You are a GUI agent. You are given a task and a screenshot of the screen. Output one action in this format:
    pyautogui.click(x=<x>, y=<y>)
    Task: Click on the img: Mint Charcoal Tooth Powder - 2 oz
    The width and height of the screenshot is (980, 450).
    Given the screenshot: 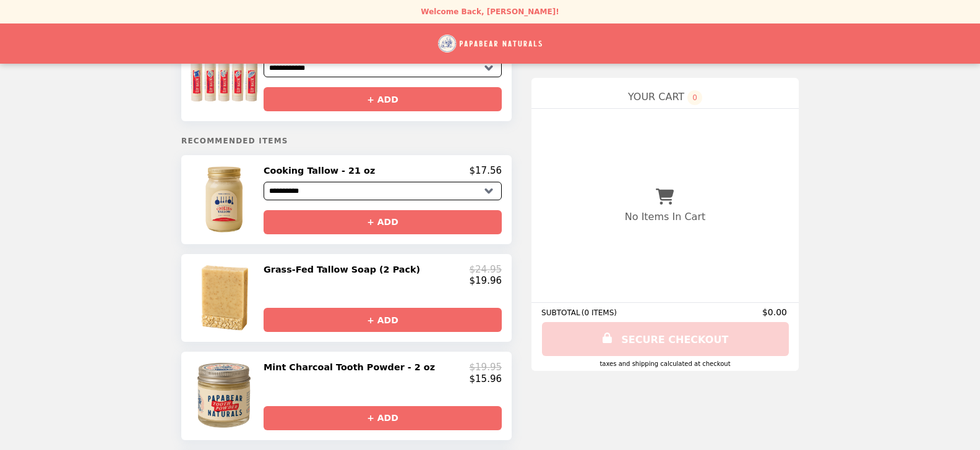 What is the action you would take?
    pyautogui.click(x=226, y=396)
    